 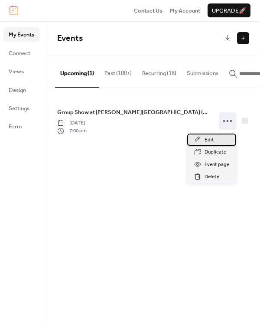 I want to click on a: Connect, so click(x=21, y=53).